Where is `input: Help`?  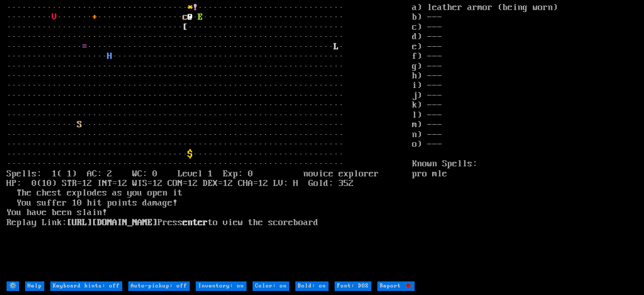 input: Help is located at coordinates (35, 286).